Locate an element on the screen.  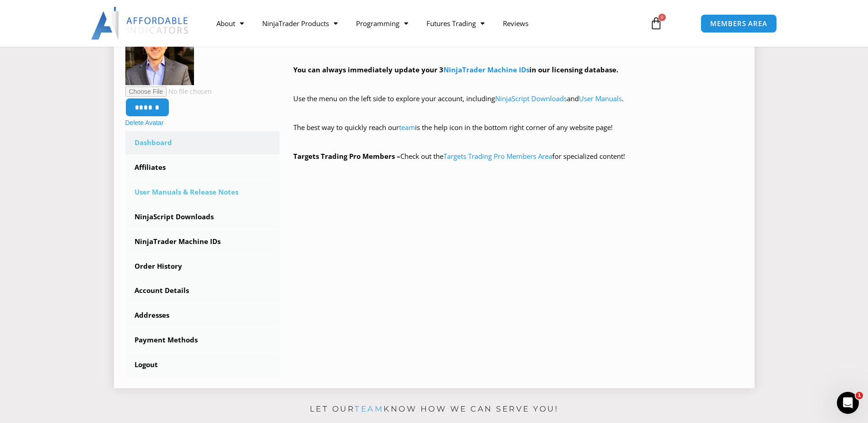
span: 1 is located at coordinates (860, 396).